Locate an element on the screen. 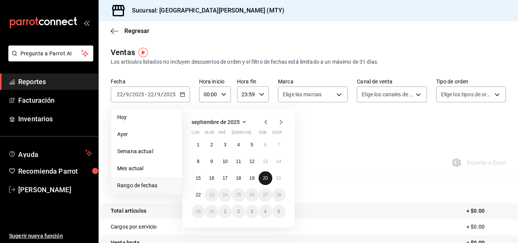 The image size is (518, 243). button: 29 de septiembre de 2025 is located at coordinates (198, 212).